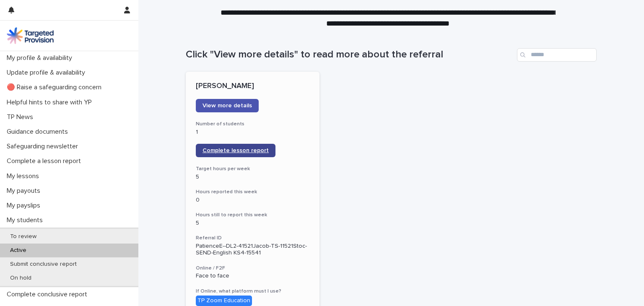 The width and height of the screenshot is (644, 306). What do you see at coordinates (26, 191) in the screenshot?
I see `p: My payouts` at bounding box center [26, 191].